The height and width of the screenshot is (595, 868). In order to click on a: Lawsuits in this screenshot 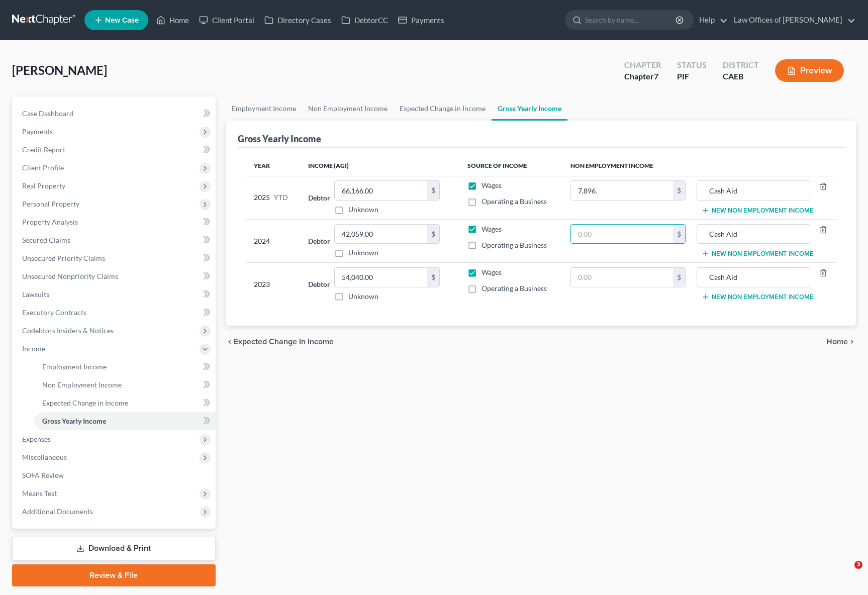, I will do `click(115, 295)`.